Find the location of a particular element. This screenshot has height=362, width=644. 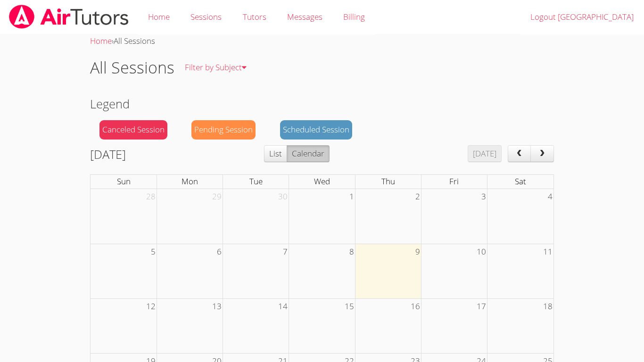

span: Sun is located at coordinates (123, 181).